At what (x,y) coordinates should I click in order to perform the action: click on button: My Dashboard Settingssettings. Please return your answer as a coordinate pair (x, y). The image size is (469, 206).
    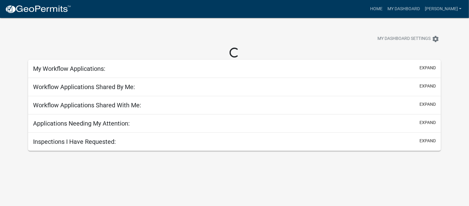
    Looking at the image, I should click on (409, 39).